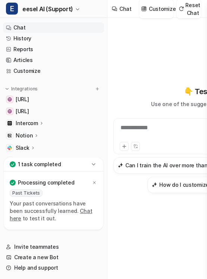 The width and height of the screenshot is (207, 279). What do you see at coordinates (58, 160) in the screenshot?
I see `span: Explore all integrations` at bounding box center [58, 160].